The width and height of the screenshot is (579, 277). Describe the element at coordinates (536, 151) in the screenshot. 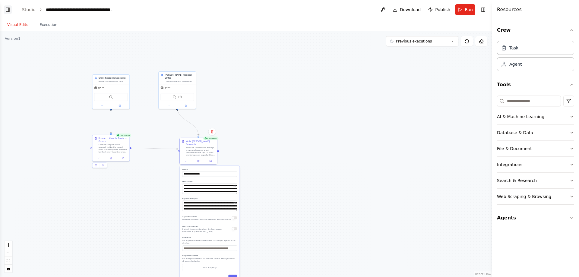

I see `div: Tools` at that location.